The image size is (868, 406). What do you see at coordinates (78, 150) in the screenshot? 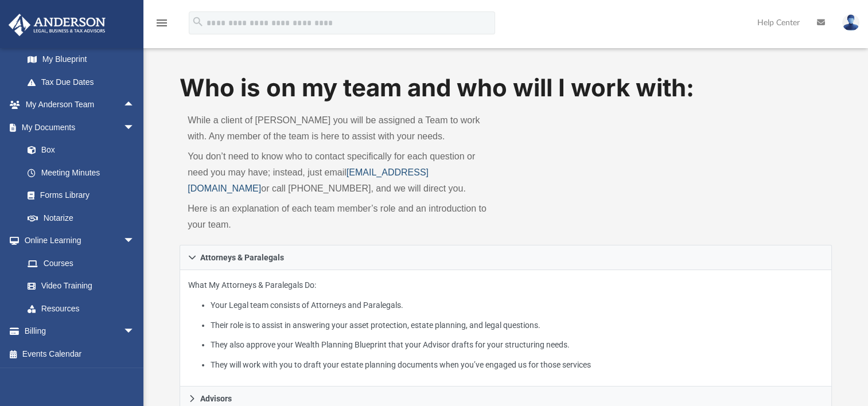
I see `a: Box` at bounding box center [78, 150].